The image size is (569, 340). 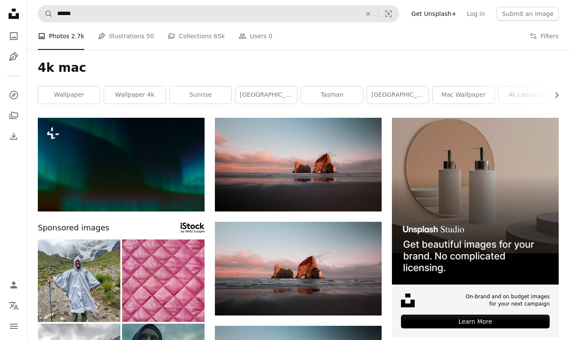 What do you see at coordinates (219, 36) in the screenshot?
I see `span: 65k` at bounding box center [219, 36].